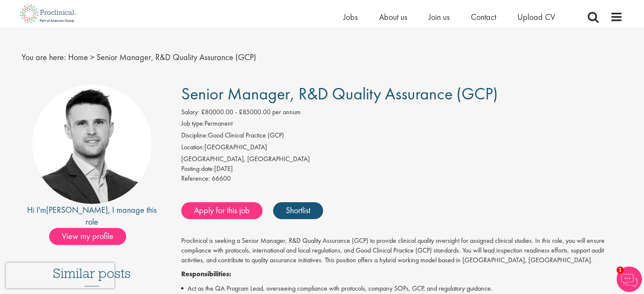 The width and height of the screenshot is (644, 294). Describe the element at coordinates (194, 135) in the screenshot. I see `label: Discipline:` at that location.